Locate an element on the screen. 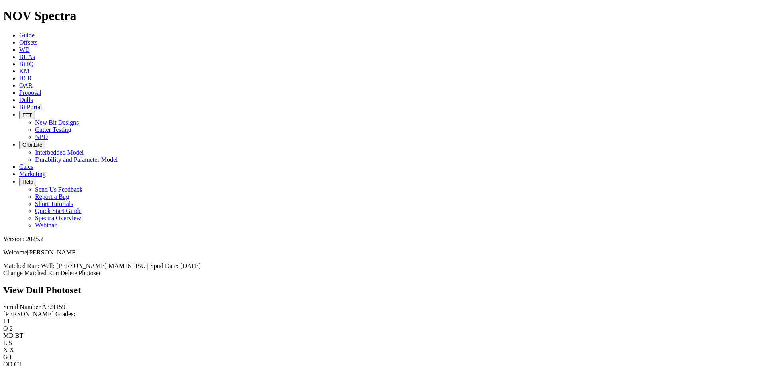 The width and height of the screenshot is (762, 368). span: KM is located at coordinates (24, 71).